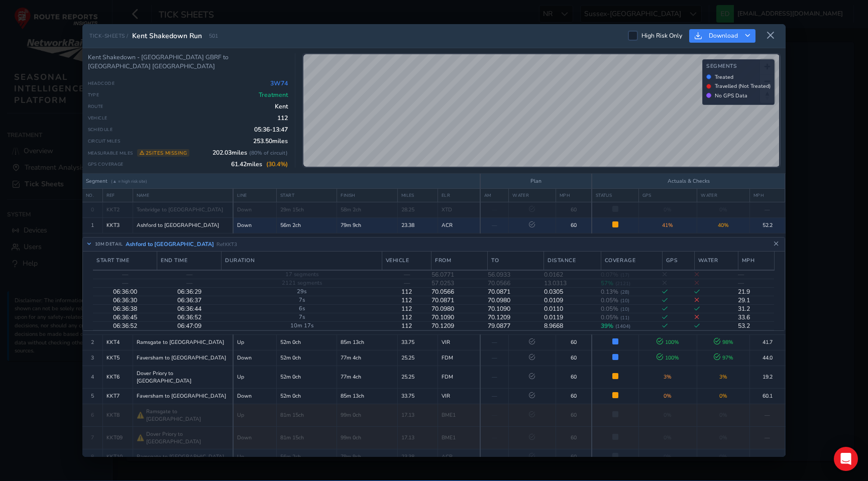 The height and width of the screenshot is (481, 868). What do you see at coordinates (367, 195) in the screenshot?
I see `th: FINISH` at bounding box center [367, 195].